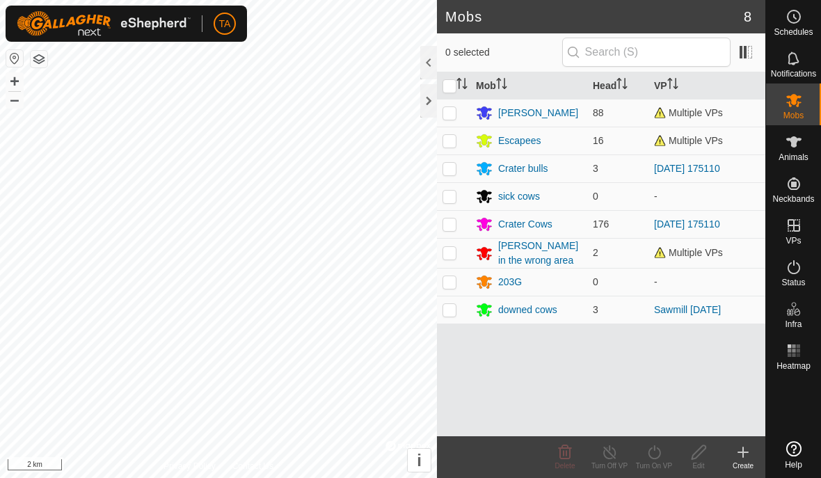 The width and height of the screenshot is (821, 478). What do you see at coordinates (654, 466) in the screenshot?
I see `div: Turn On VP` at bounding box center [654, 466].